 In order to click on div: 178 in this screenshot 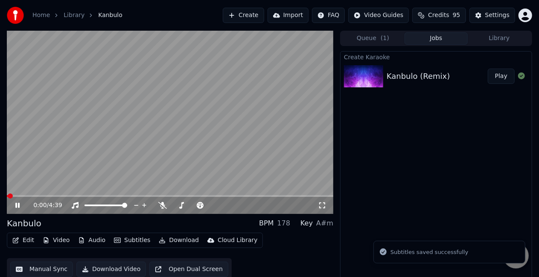, I will do `click(284, 224)`.